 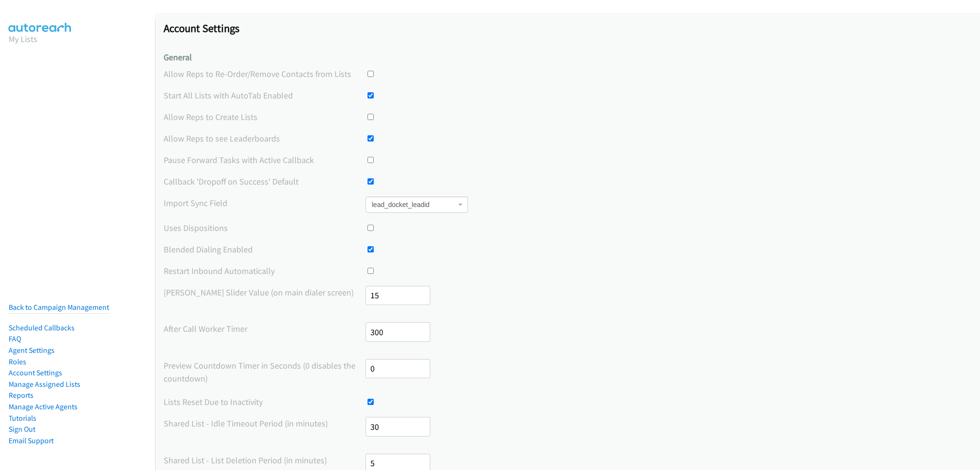 What do you see at coordinates (265, 460) in the screenshot?
I see `label: Shared List - List Deletion Period (in minutes)` at bounding box center [265, 460].